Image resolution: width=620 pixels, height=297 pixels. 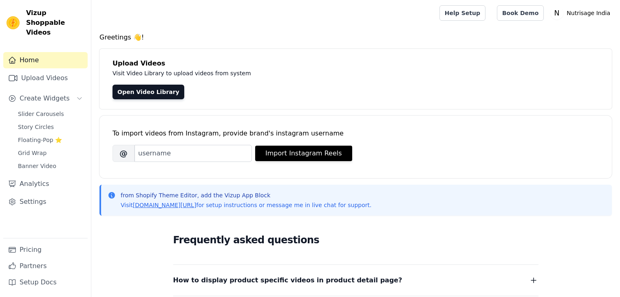 What do you see at coordinates (288, 281) in the screenshot?
I see `span: How to display product specific videos in product detail page?` at bounding box center [288, 281].